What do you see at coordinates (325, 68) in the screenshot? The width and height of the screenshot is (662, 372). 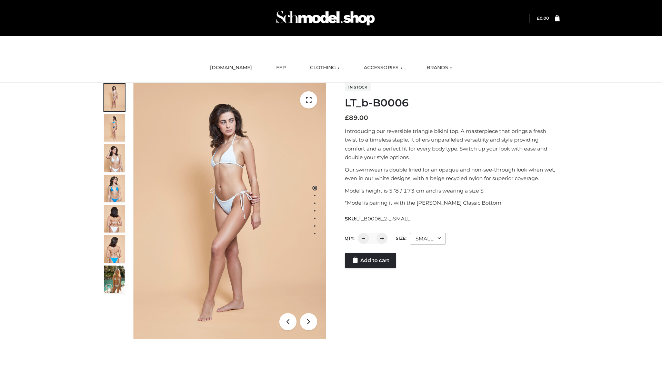 I see `a: CLOTHING` at bounding box center [325, 68].